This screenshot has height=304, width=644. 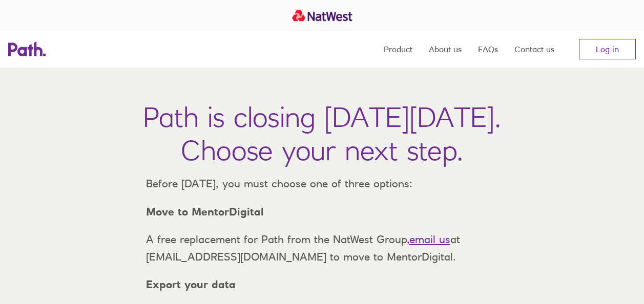 What do you see at coordinates (398, 49) in the screenshot?
I see `a: Product` at bounding box center [398, 49].